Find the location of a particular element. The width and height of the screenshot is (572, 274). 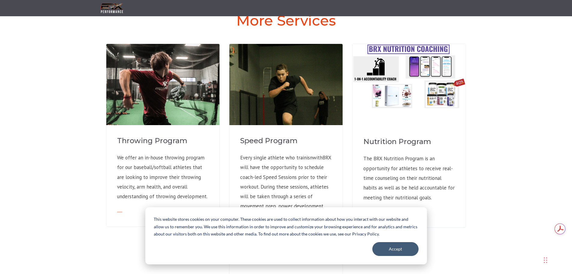

p: The BRX Nutrition Program is an opportunity for athletes to receive real-time counseling on their... is located at coordinates (409, 178).